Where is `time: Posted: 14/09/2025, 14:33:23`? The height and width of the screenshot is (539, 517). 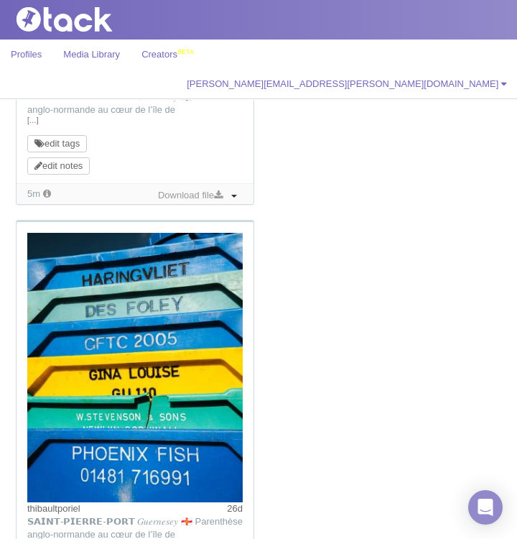 time: Posted: 14/09/2025, 14:33:23 is located at coordinates (235, 508).